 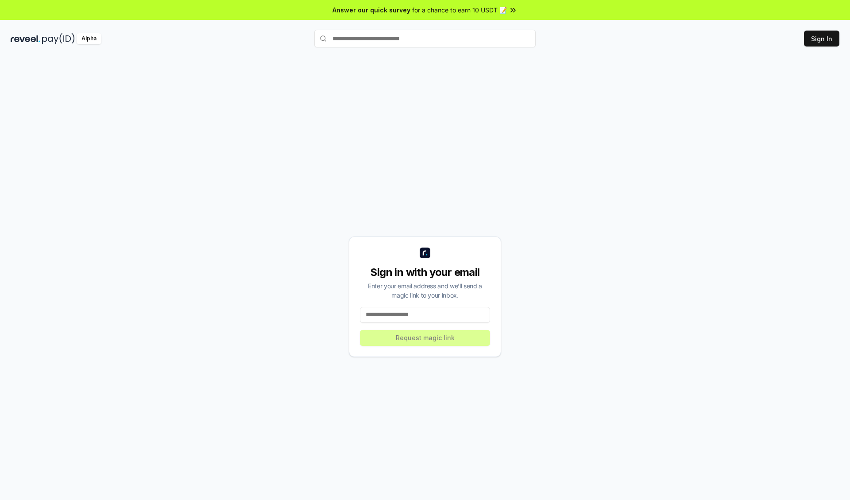 What do you see at coordinates (425, 290) in the screenshot?
I see `div: Enter your email address and we’ll send a magic link to your inbox.` at bounding box center [425, 290].